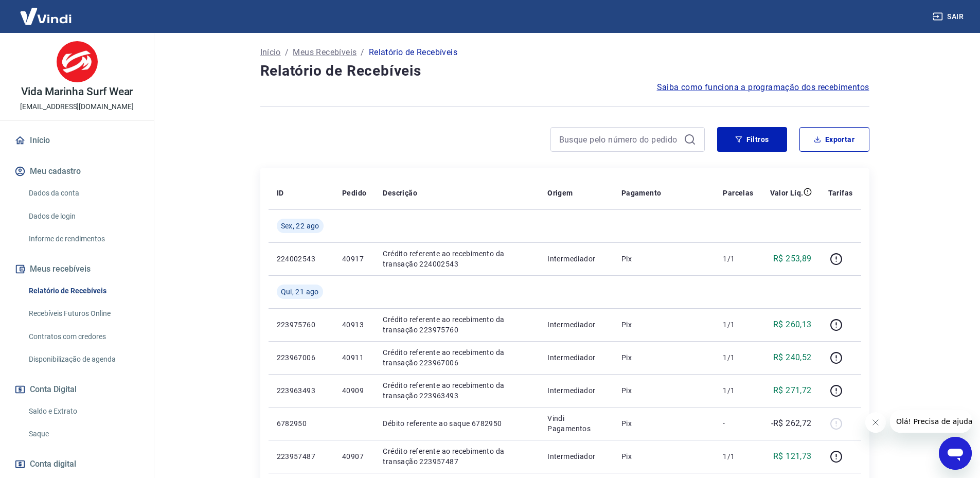  I want to click on p: Valor Líq., so click(787, 193).